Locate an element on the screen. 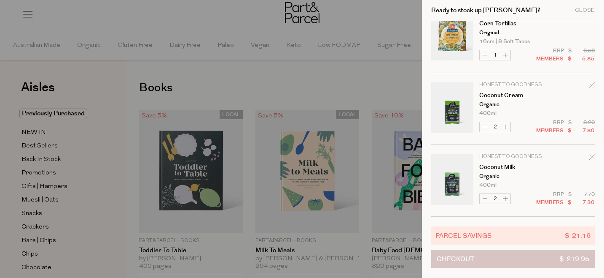  a: Coconut Milk is located at coordinates (512, 167).